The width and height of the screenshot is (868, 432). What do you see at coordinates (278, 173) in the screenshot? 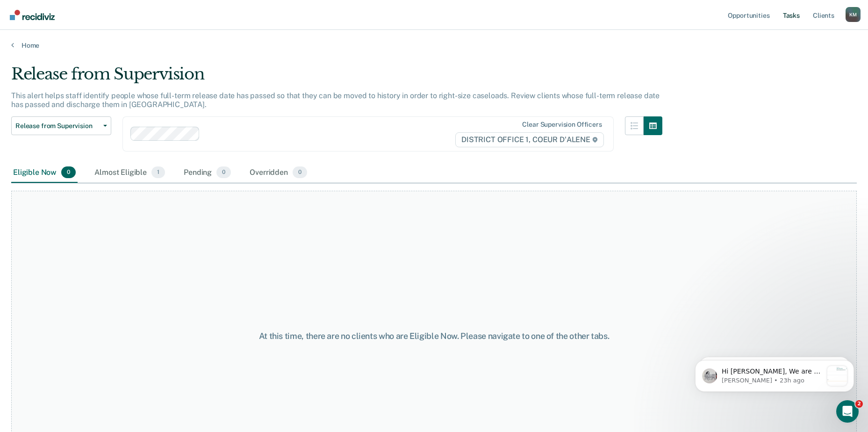
I see `div: Overridden0` at bounding box center [278, 173].